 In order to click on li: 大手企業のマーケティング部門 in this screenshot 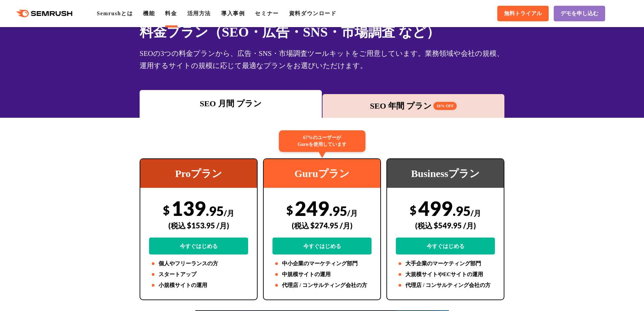, I will do `click(445, 264)`.